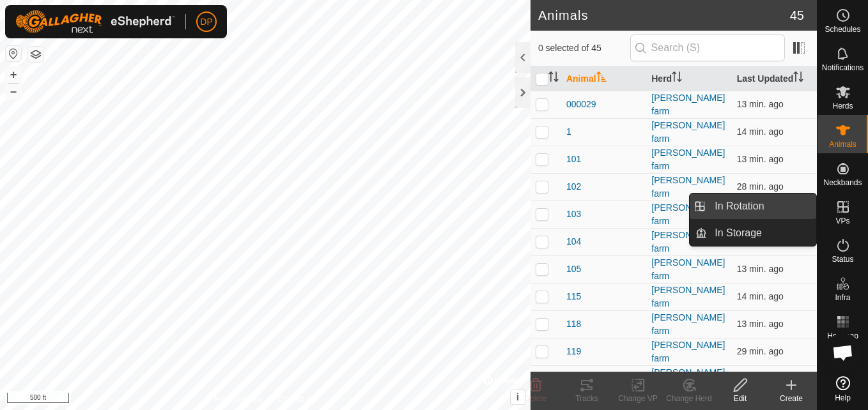 This screenshot has width=868, height=410. What do you see at coordinates (573, 324) in the screenshot?
I see `span: 118` at bounding box center [573, 324].